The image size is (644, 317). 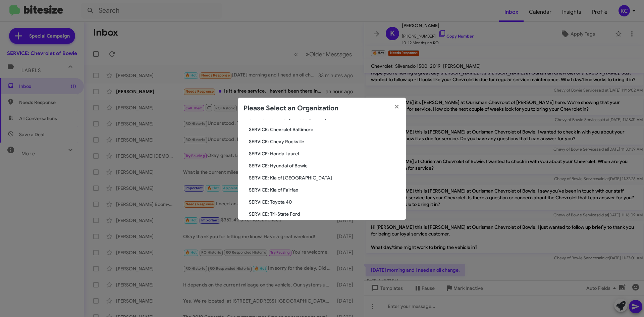 What do you see at coordinates (325, 202) in the screenshot?
I see `span: SERVICE: Toyota 40` at bounding box center [325, 202].